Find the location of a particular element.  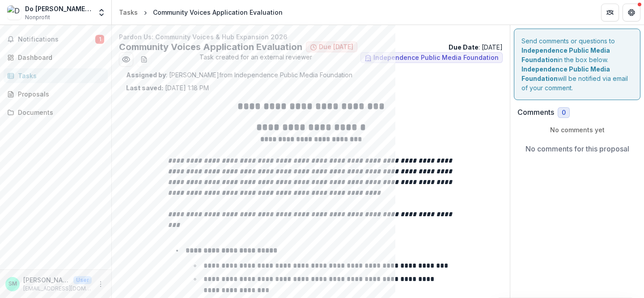

div: Dashboard is located at coordinates (59, 57).